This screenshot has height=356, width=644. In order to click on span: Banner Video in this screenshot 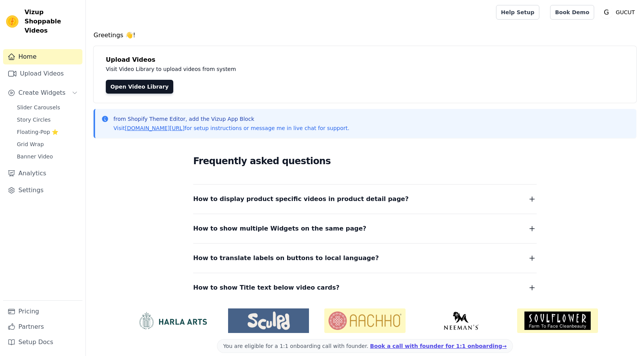, I will do `click(35, 157)`.